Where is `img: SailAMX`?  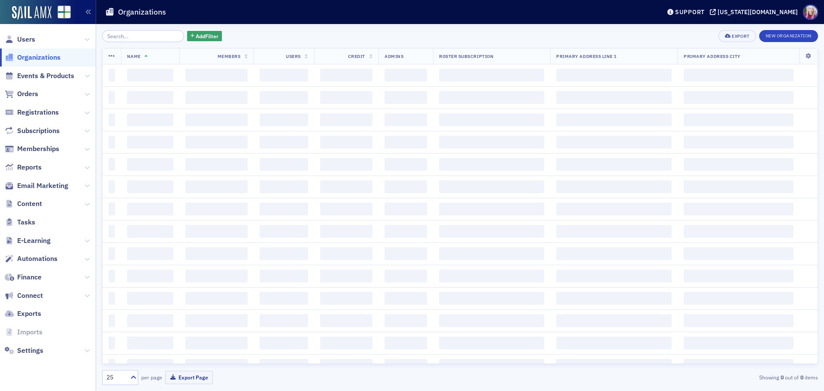 img: SailAMX is located at coordinates (32, 13).